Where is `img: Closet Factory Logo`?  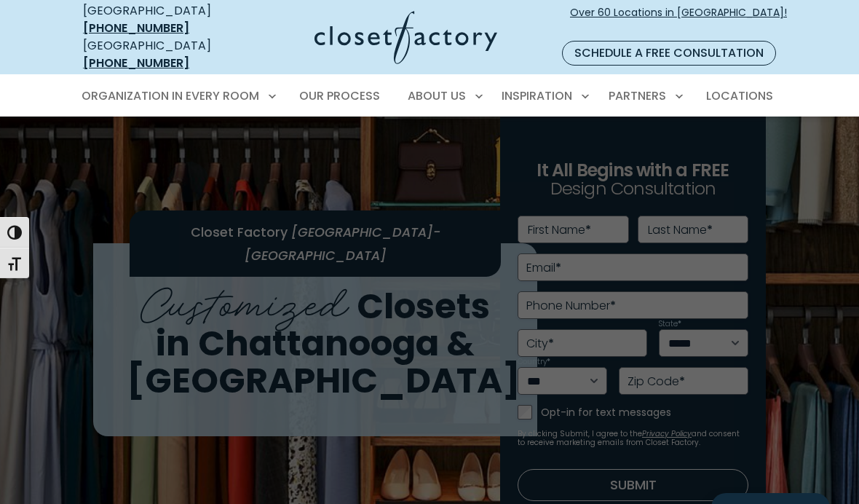
img: Closet Factory Logo is located at coordinates (405, 37).